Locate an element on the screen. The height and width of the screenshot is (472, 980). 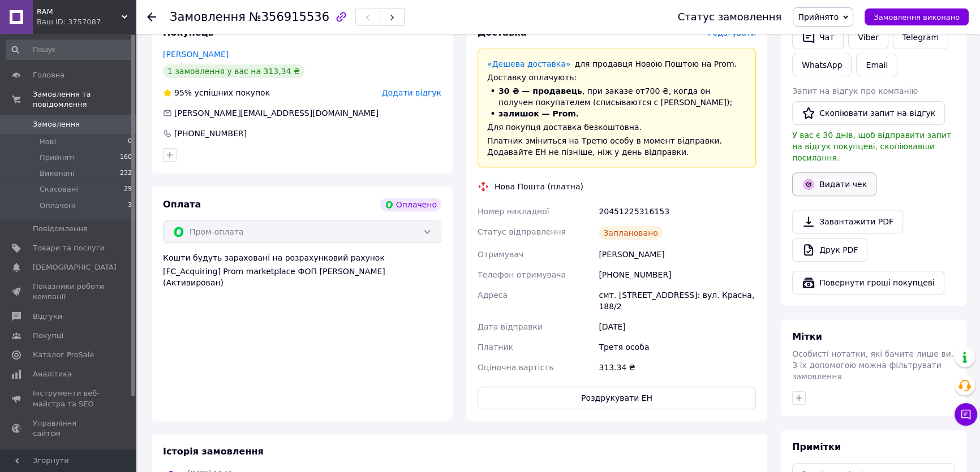
span: У вас є 30 днів, щоб відправити запит на відгук покупцеві, скопіювавши посилання. is located at coordinates (872, 146).